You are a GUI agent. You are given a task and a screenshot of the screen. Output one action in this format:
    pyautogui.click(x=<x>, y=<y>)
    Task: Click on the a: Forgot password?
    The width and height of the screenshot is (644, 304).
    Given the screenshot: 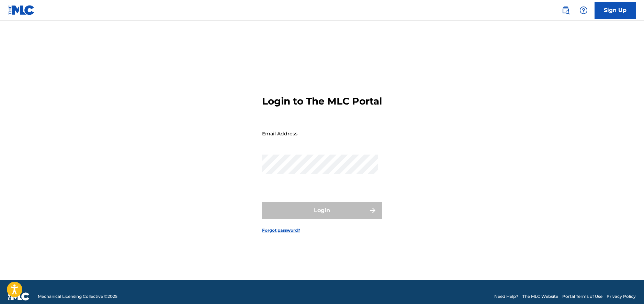 What is the action you would take?
    pyautogui.click(x=281, y=230)
    